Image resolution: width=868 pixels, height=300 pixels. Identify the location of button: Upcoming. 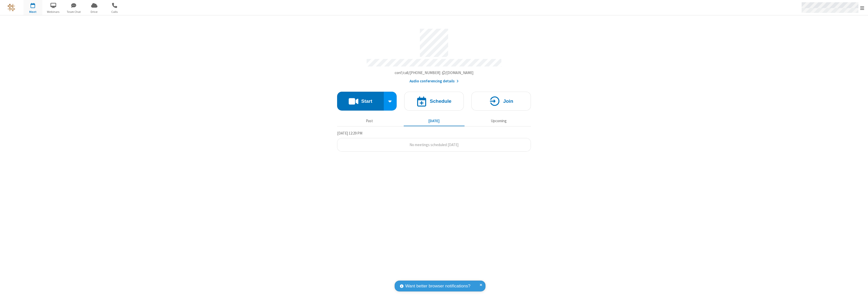
(499, 121).